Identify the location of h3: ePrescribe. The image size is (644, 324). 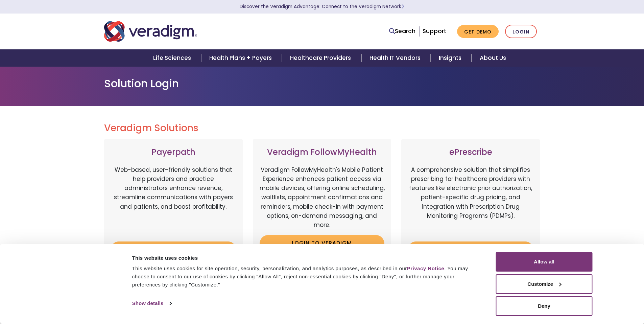
(471, 152).